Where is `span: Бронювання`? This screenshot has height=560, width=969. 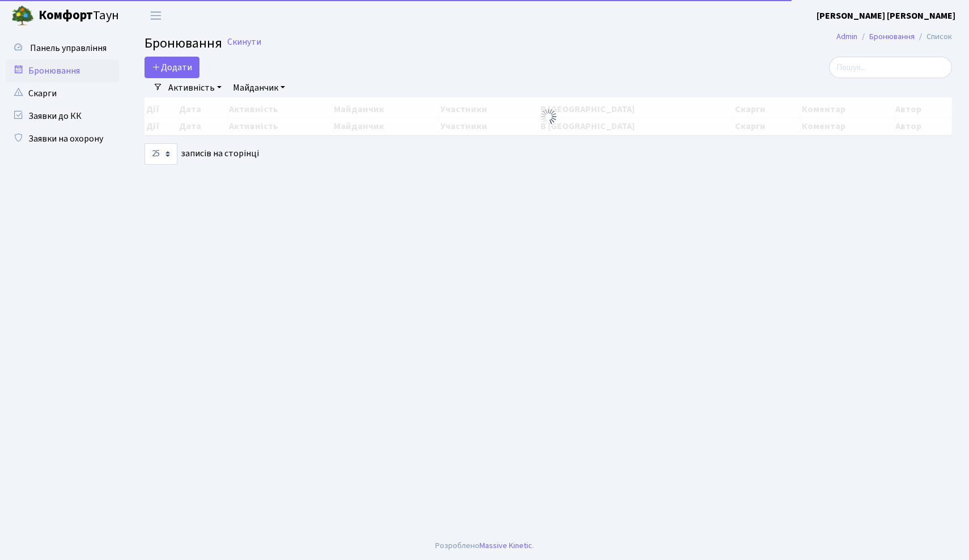
span: Бронювання is located at coordinates (183, 43).